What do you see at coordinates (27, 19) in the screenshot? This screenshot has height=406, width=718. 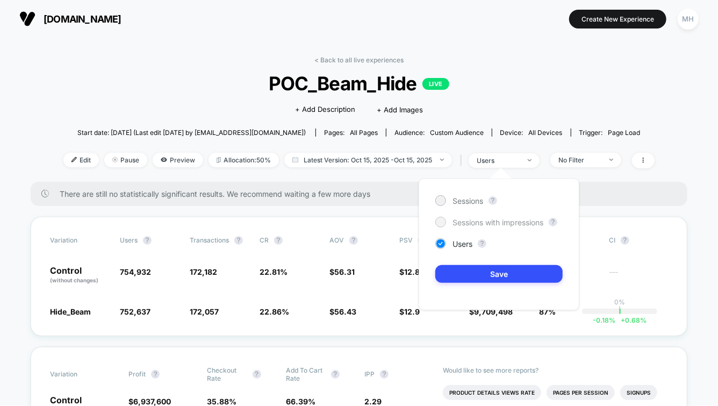 I see `img: Visually logo` at bounding box center [27, 19].